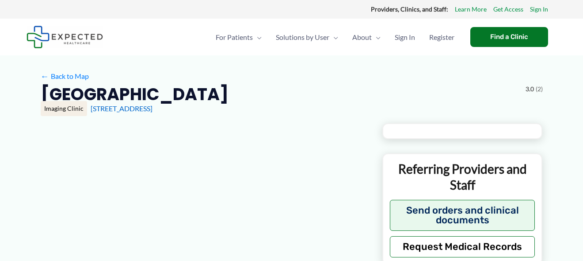 This screenshot has width=583, height=261. What do you see at coordinates (471, 9) in the screenshot?
I see `a: Learn More` at bounding box center [471, 9].